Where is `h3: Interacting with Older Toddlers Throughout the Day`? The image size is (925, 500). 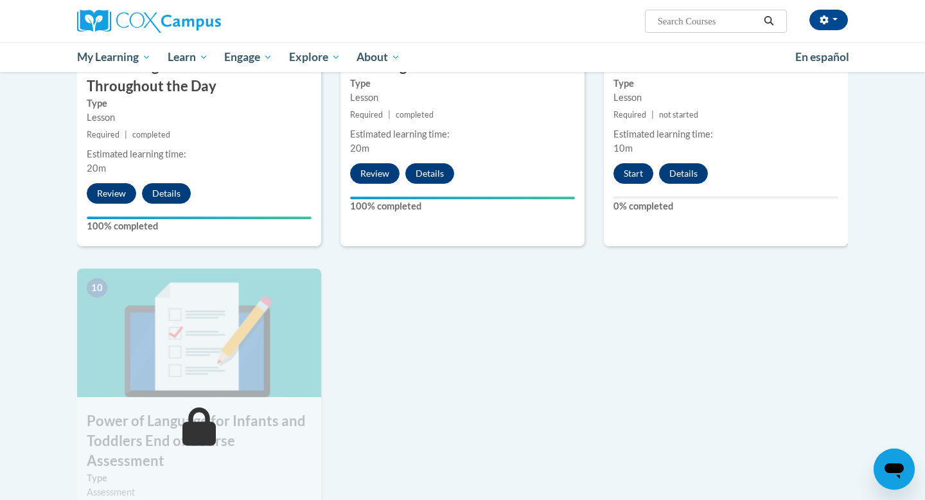
h3: Interacting with Older Toddlers Throughout the Day is located at coordinates (199, 76).